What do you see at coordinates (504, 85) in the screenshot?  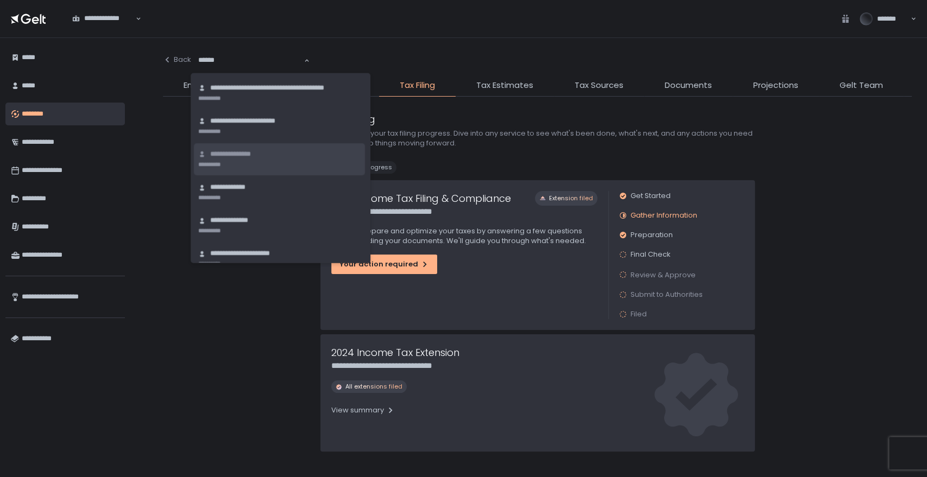 I see `span: Tax Estimates` at bounding box center [504, 85].